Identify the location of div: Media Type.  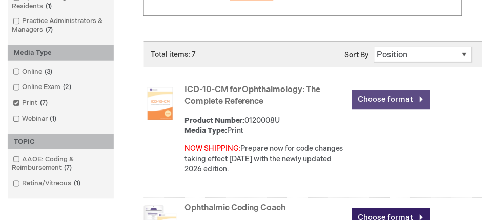
(61, 53).